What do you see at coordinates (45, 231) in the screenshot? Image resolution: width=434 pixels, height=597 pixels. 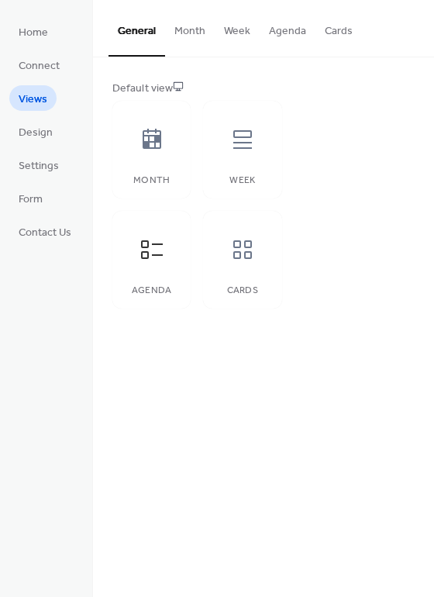 I see `a: Contact Us` at bounding box center [45, 231].